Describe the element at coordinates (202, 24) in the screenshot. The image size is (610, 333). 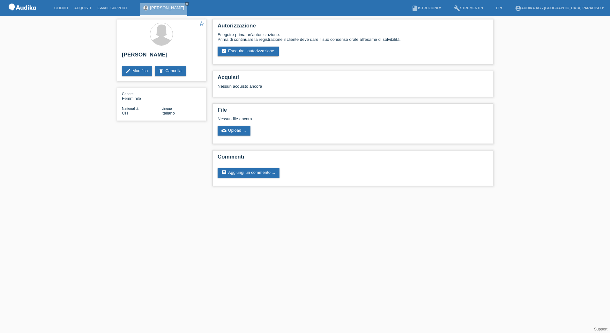
I see `a: star_border` at that location.